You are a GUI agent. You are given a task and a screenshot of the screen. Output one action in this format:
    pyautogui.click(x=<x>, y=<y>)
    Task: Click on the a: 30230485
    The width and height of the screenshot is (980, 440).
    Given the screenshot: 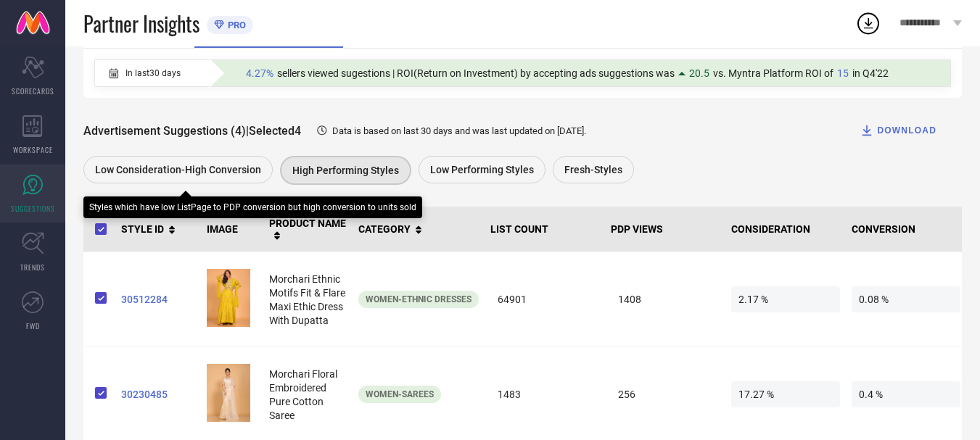 What is the action you would take?
    pyautogui.click(x=158, y=394)
    